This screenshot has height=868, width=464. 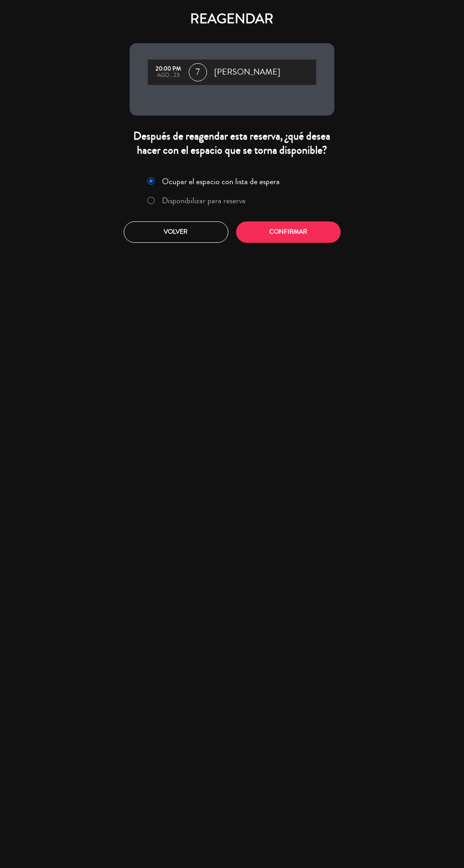 I want to click on div: 20:00 PM, so click(x=168, y=69).